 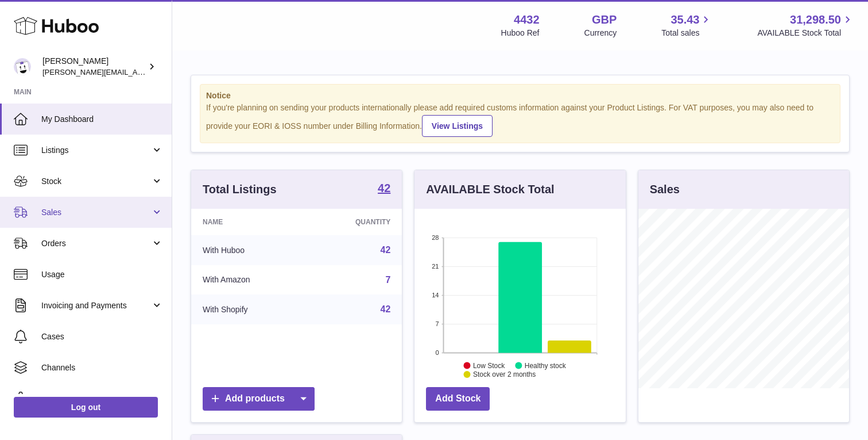 I want to click on td: With Amazon, so click(x=248, y=280).